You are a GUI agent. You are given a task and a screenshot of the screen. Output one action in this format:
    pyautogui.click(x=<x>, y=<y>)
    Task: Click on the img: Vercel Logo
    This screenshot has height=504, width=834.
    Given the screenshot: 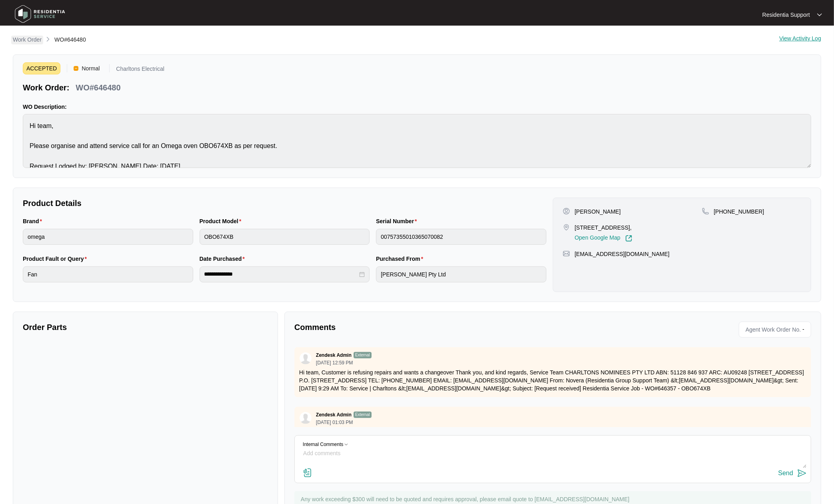 What is the action you would take?
    pyautogui.click(x=76, y=69)
    